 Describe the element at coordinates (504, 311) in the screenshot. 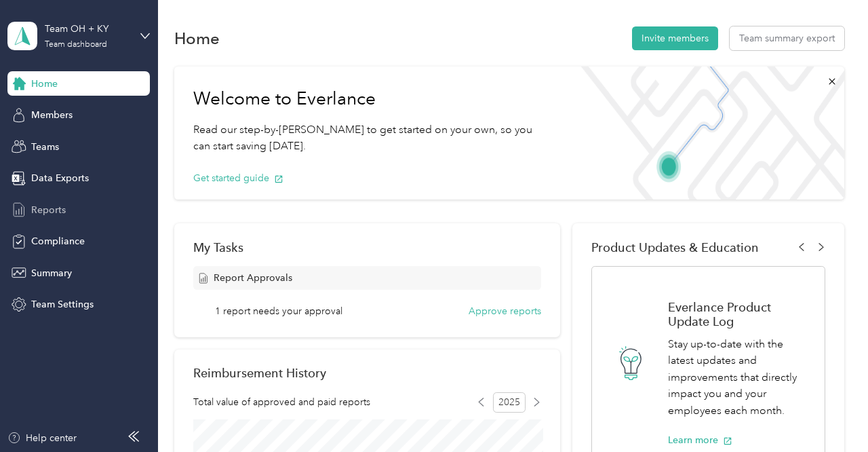

I see `button: Approve reports` at that location.